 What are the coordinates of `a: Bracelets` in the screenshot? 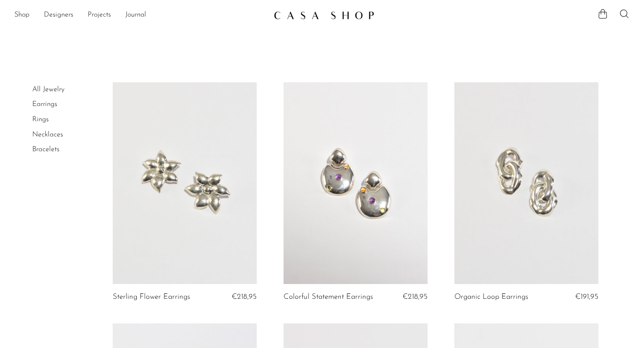 It's located at (45, 150).